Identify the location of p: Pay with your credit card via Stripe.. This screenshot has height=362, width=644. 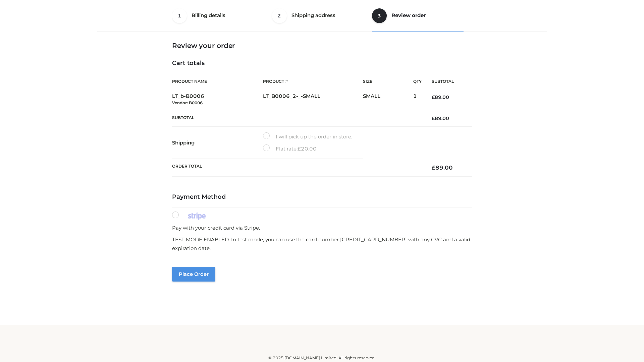
(322, 228).